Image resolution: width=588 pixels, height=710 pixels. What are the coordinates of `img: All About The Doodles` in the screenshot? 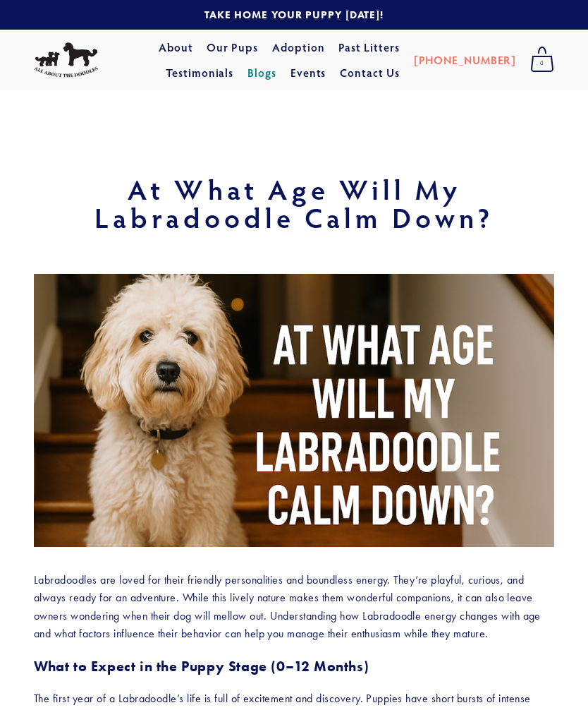 It's located at (66, 60).